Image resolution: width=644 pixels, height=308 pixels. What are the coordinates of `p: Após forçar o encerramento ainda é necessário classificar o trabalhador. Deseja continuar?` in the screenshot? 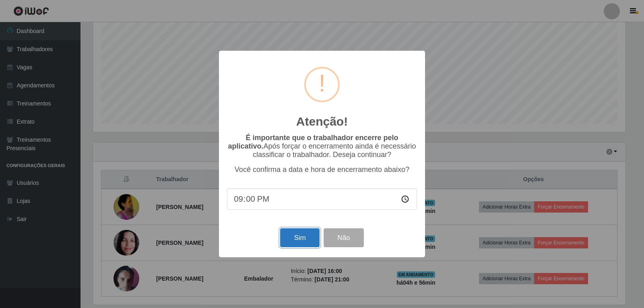 It's located at (322, 146).